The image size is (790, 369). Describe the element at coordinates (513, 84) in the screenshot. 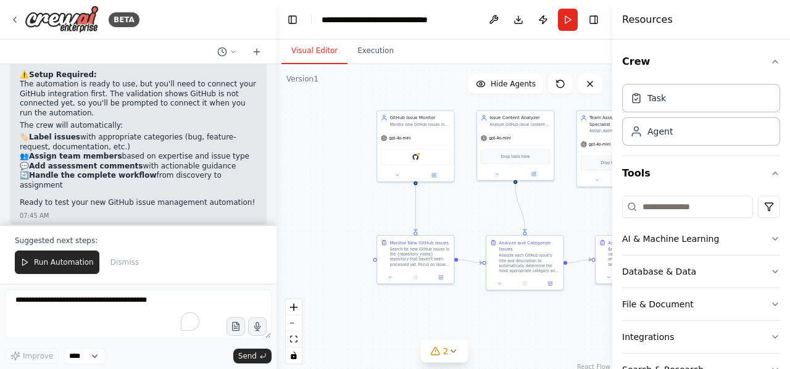

I see `span: Hide Agents` at that location.